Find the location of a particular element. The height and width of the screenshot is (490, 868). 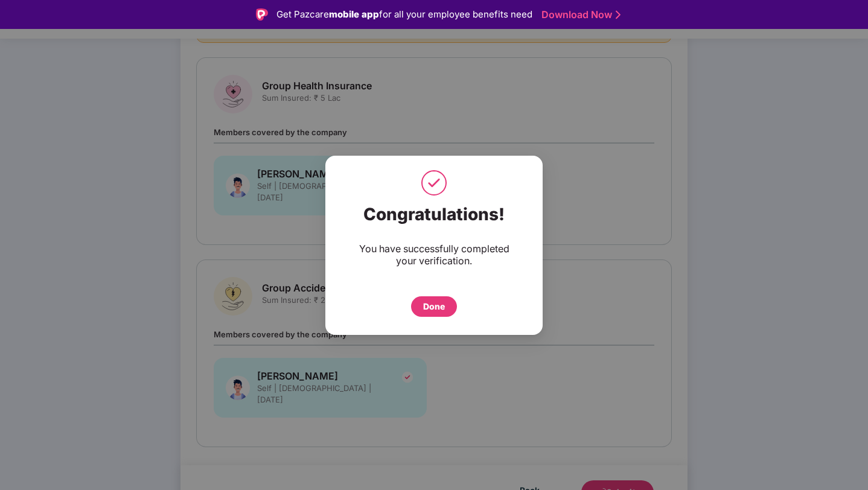

div: Done is located at coordinates (434, 307).